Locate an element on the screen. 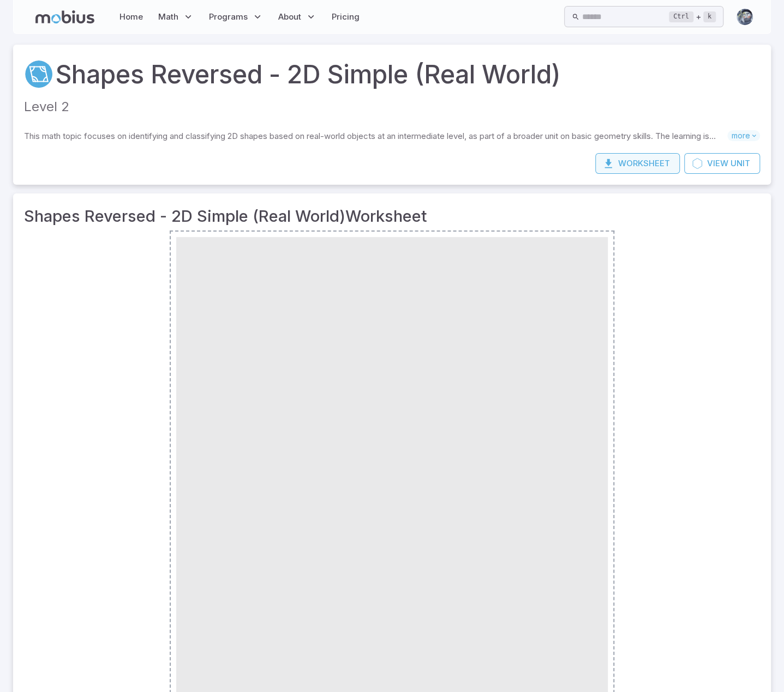 This screenshot has width=784, height=692. kbd: k is located at coordinates (709, 17).